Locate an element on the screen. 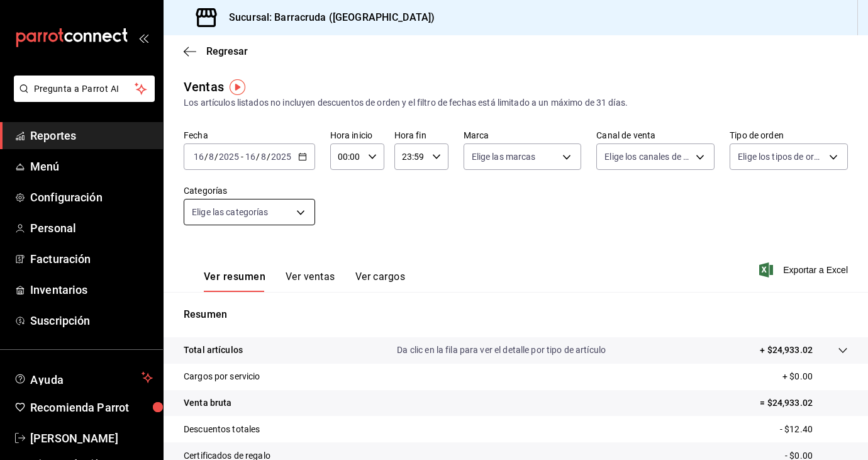 The width and height of the screenshot is (868, 460). span: Elige los canales de venta is located at coordinates (648, 157).